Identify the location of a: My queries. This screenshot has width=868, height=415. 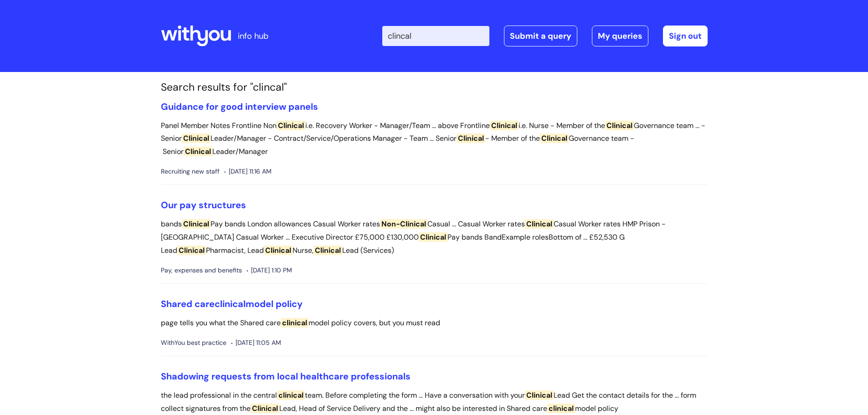
(620, 36).